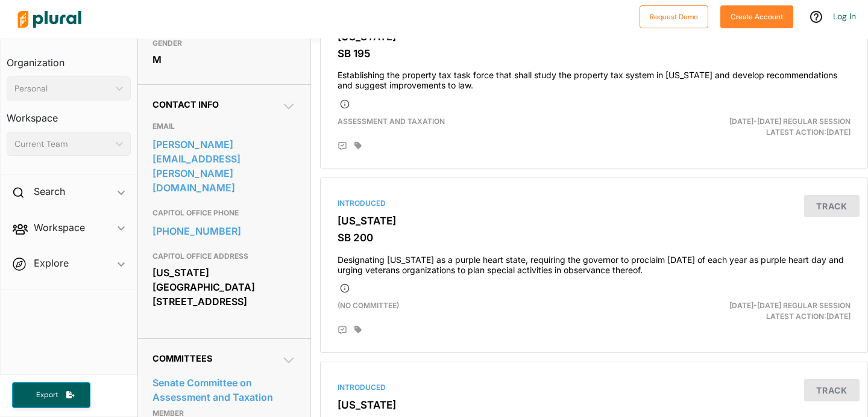 This screenshot has height=417, width=868. Describe the element at coordinates (51, 395) in the screenshot. I see `button: Export` at that location.